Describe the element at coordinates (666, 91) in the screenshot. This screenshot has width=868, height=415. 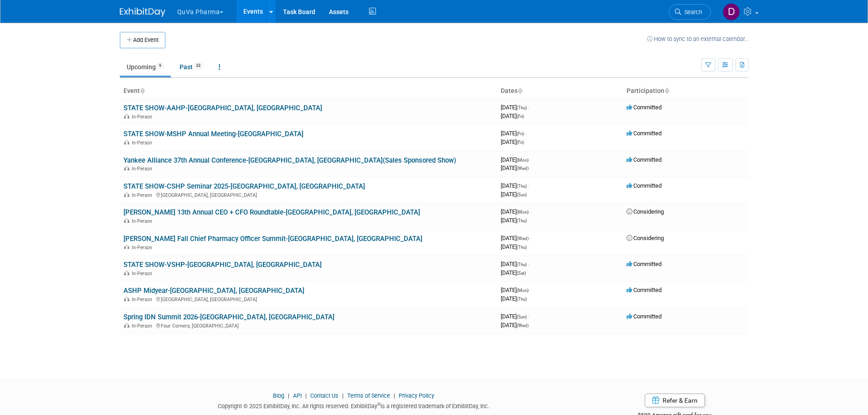
I see `a: Sort by Participation Type` at that location.